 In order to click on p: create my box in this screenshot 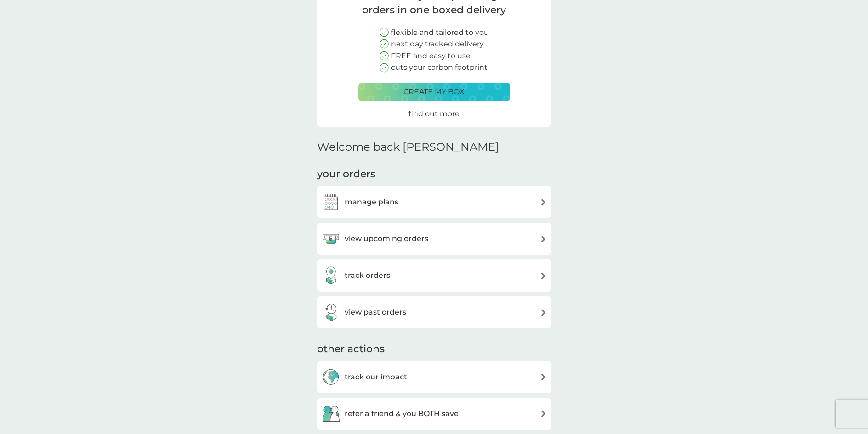, I will do `click(434, 92)`.